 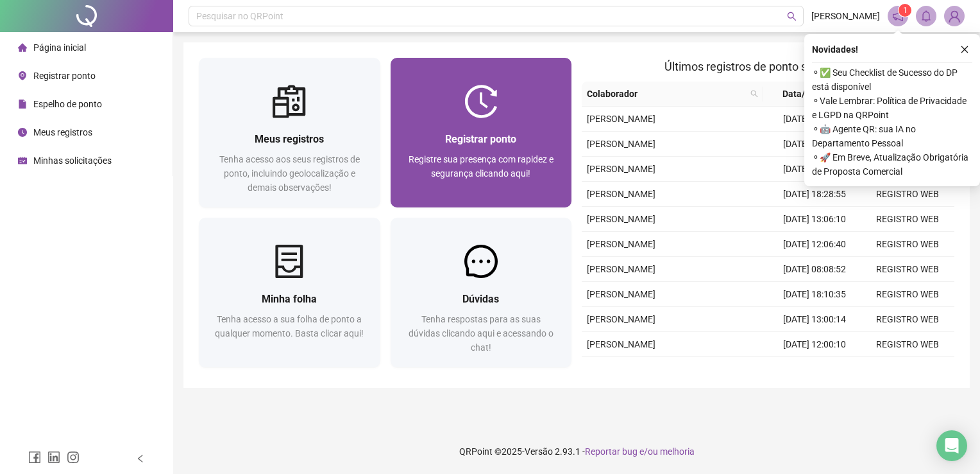 I want to click on span: left, so click(x=141, y=458).